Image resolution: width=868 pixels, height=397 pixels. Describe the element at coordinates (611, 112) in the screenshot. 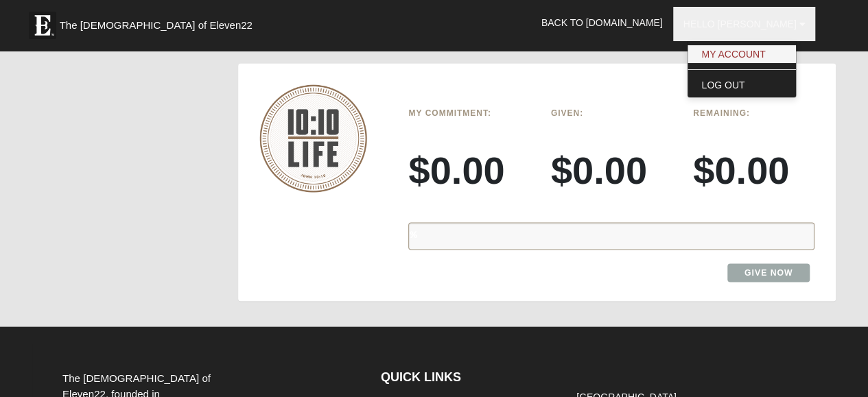

I see `h6: Given:` at that location.